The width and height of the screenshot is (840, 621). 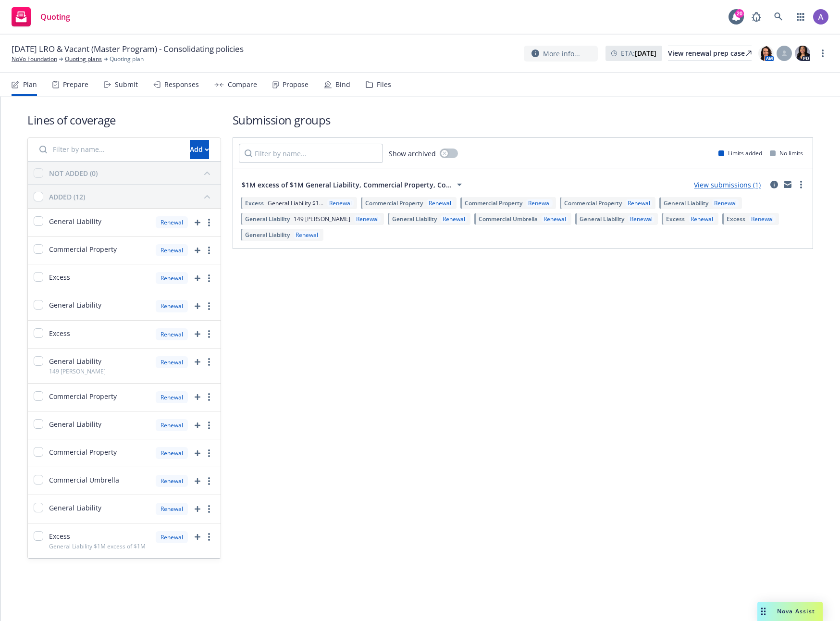 I want to click on div: Plan, so click(x=30, y=84).